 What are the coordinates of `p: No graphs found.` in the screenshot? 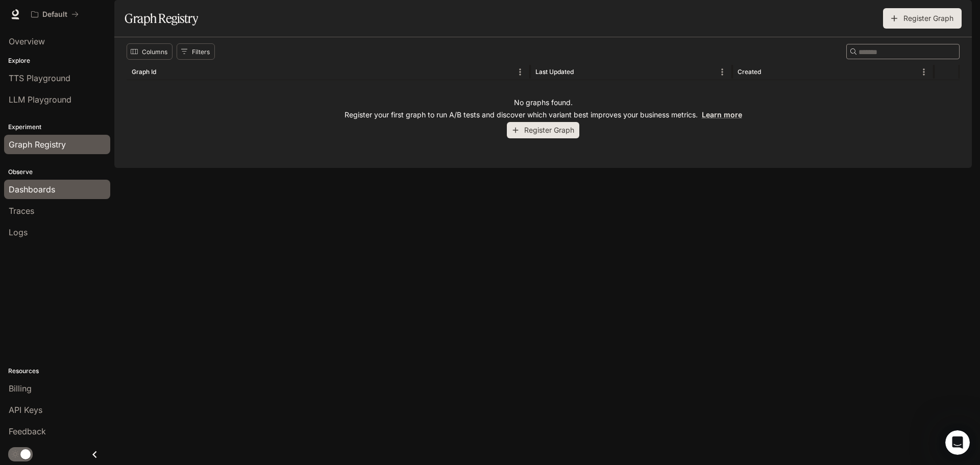 It's located at (543, 103).